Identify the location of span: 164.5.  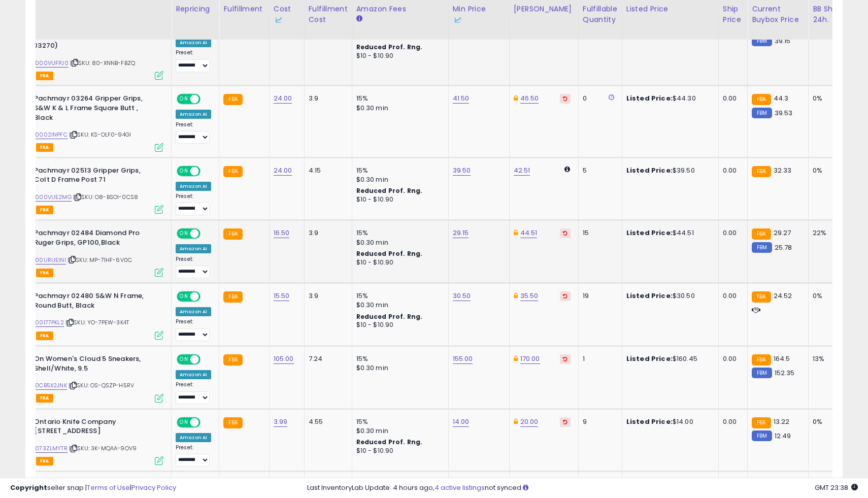
(782, 359).